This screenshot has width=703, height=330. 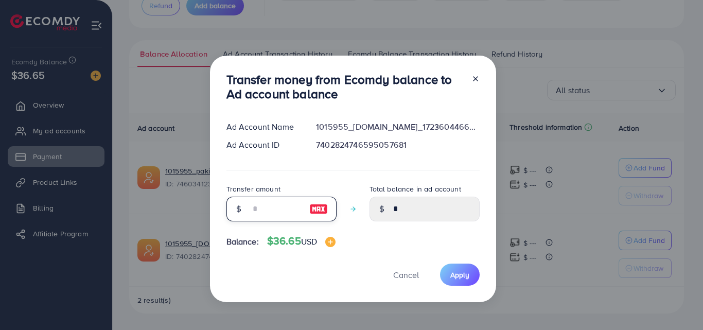 What do you see at coordinates (406, 274) in the screenshot?
I see `button: Cancel` at bounding box center [406, 274].